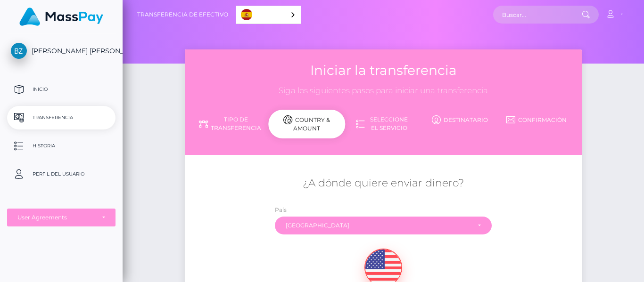 The image size is (644, 282). What do you see at coordinates (61, 174) in the screenshot?
I see `p: Perfil del usuario` at bounding box center [61, 174].